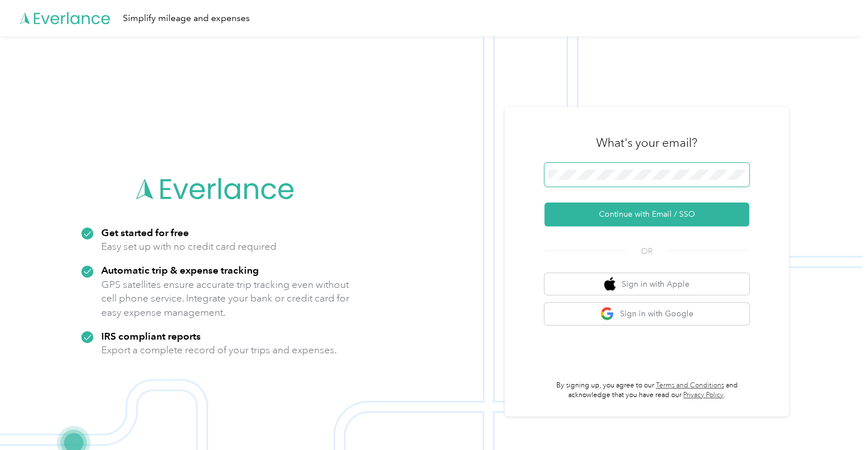  I want to click on p: By signing up, you agree to our and acknowledge that you have read our ., so click(647, 391).